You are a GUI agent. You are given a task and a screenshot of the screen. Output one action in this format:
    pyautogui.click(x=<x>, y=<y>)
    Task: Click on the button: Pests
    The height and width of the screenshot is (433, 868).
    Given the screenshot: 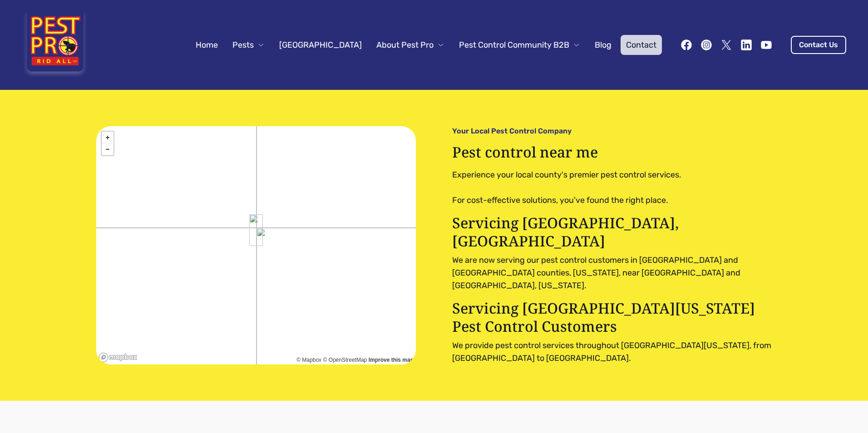 What is the action you would take?
    pyautogui.click(x=248, y=45)
    